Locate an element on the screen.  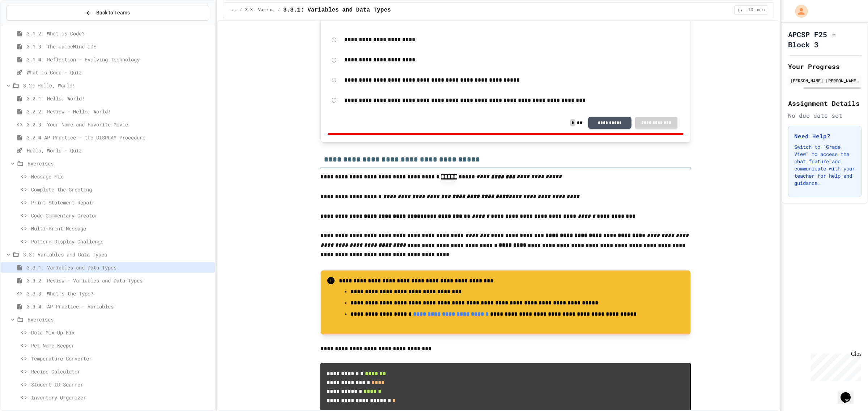
span: Inventory Organizer is located at coordinates (122, 397).